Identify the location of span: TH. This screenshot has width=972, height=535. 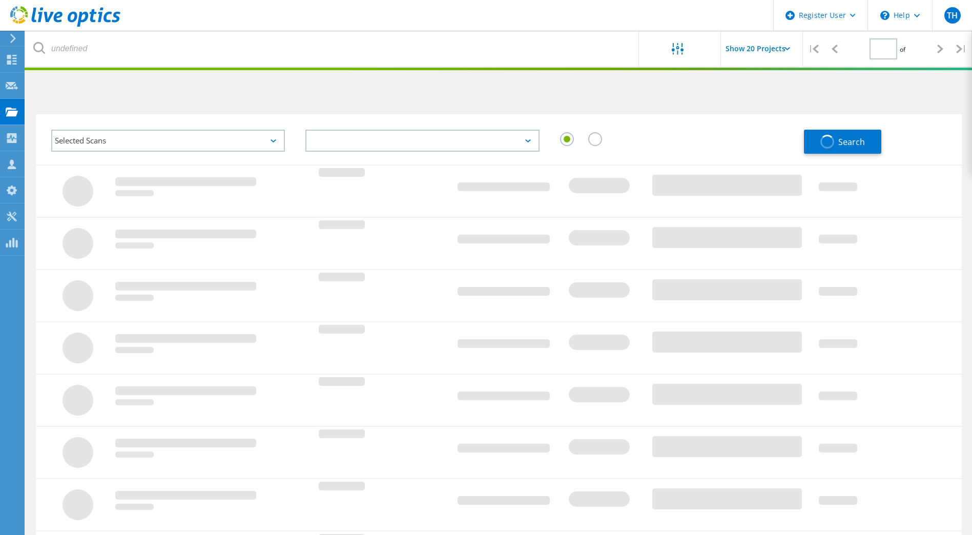
(952, 15).